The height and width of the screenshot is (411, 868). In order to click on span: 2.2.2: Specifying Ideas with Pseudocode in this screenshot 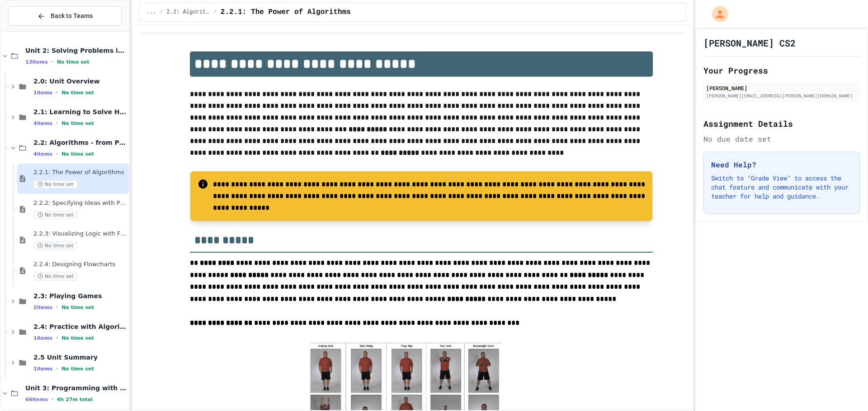, I will do `click(80, 203)`.